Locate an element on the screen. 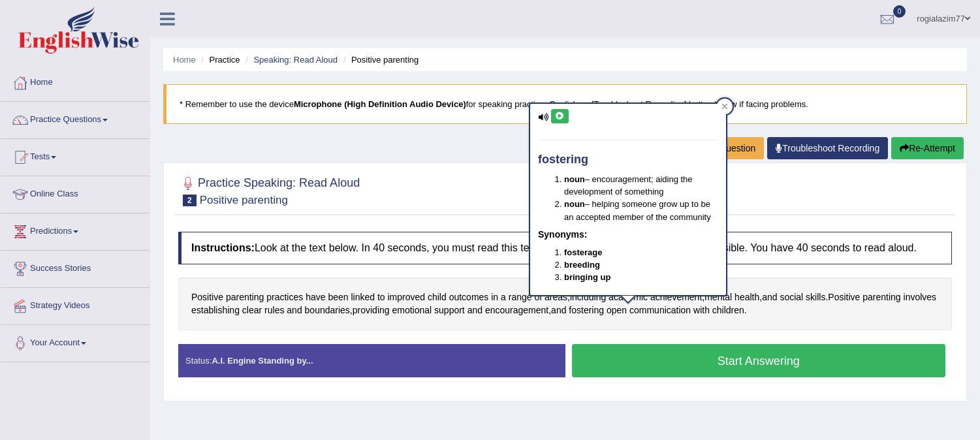 Image resolution: width=980 pixels, height=440 pixels. blockquote: * Remember to use the device for speaking practice. Or click on [Troubleshoot Recording] button b... is located at coordinates (565, 104).